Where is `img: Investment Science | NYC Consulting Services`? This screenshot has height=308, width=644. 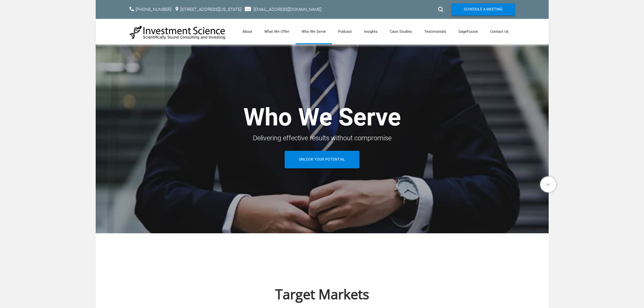 img: Investment Science | NYC Consulting Services is located at coordinates (178, 32).